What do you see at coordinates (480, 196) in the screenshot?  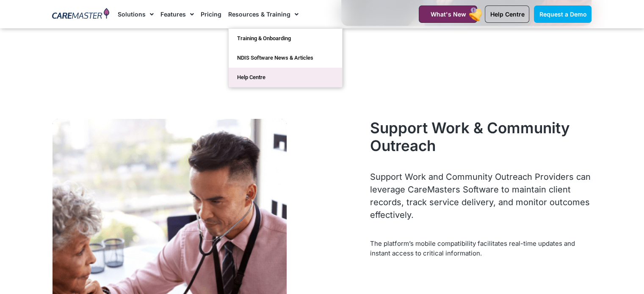 I see `p: Support Work and Community Outreach Providers can leverage CareMasters Software to maintain clien...` at bounding box center [480, 196].